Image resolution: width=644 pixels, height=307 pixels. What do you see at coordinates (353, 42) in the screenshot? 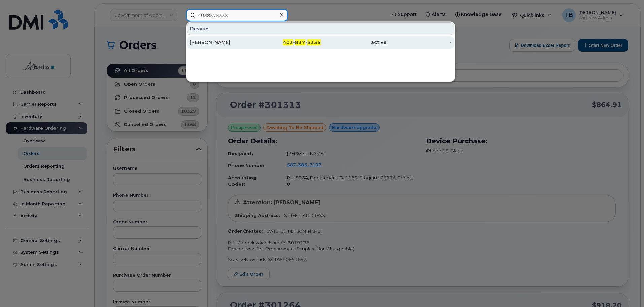
I see `div: active` at bounding box center [353, 42].